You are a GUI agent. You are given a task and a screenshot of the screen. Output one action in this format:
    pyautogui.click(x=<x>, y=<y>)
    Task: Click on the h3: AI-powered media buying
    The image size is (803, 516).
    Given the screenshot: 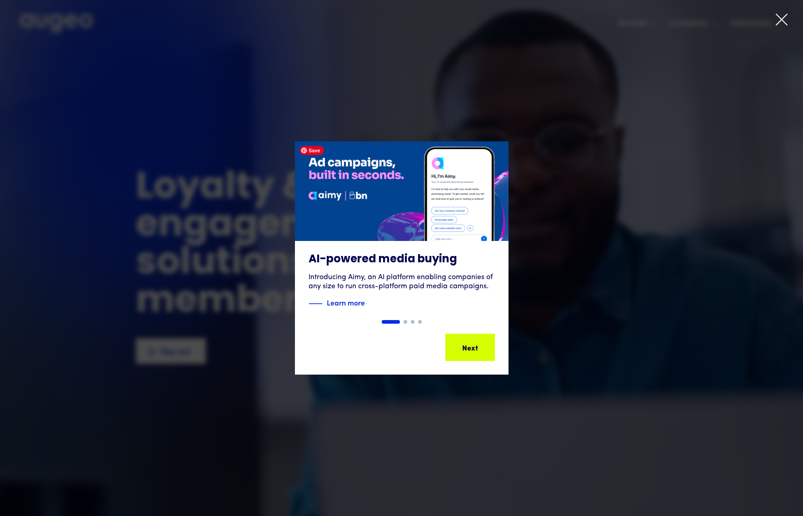 What is the action you would take?
    pyautogui.click(x=402, y=259)
    